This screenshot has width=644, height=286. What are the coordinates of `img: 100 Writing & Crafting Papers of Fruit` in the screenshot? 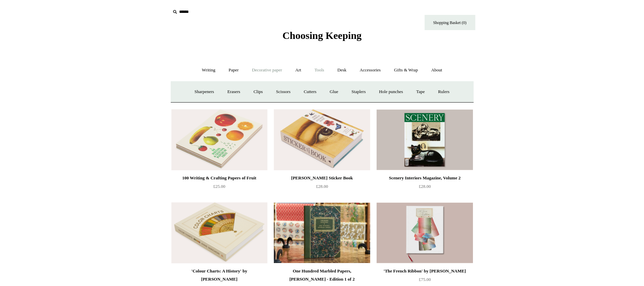 It's located at (219, 140).